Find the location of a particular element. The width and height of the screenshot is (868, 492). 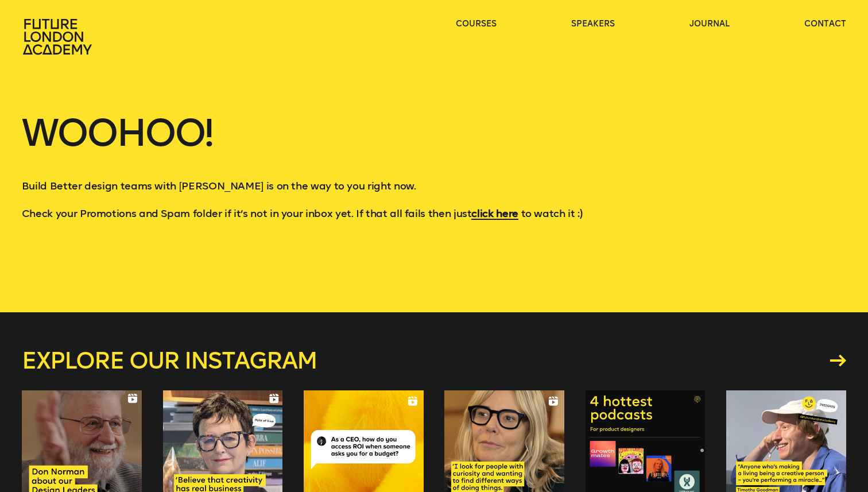

a: contact is located at coordinates (825, 24).